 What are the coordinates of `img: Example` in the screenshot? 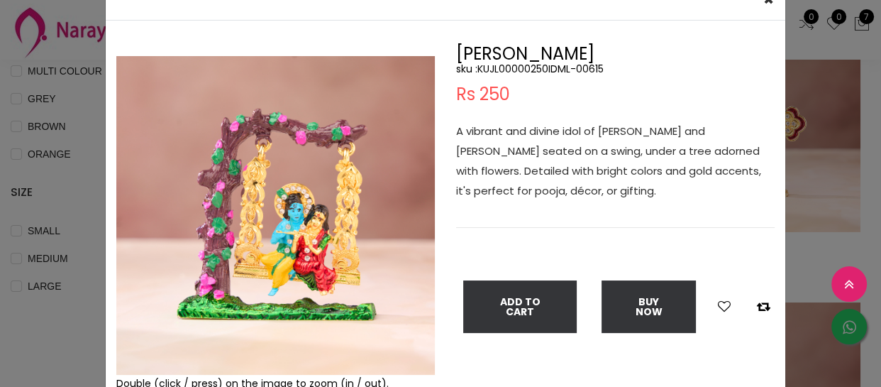 It's located at (275, 215).